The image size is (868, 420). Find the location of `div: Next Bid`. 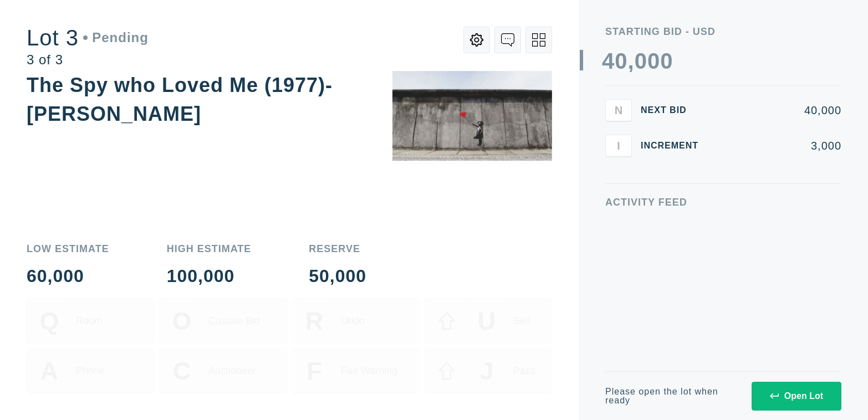

div: Next Bid is located at coordinates (674, 110).